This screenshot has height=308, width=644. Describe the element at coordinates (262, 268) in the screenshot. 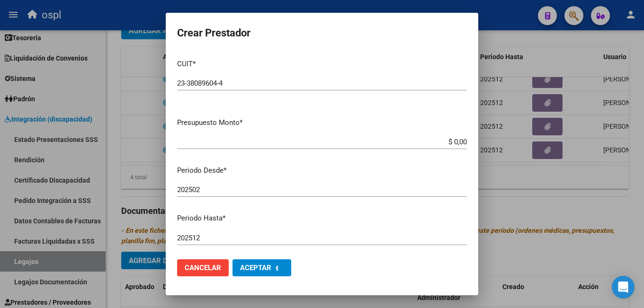

I see `button: Aceptar` at that location.